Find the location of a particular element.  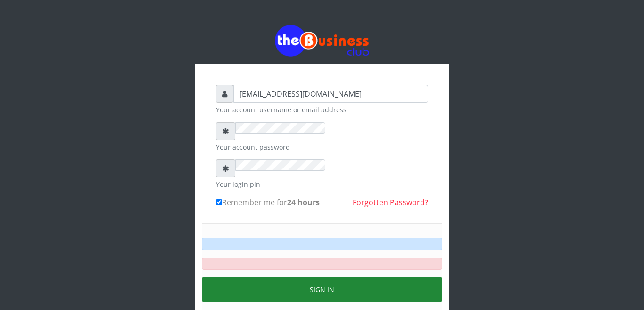

input: Remember me for24 hours is located at coordinates (219, 202).